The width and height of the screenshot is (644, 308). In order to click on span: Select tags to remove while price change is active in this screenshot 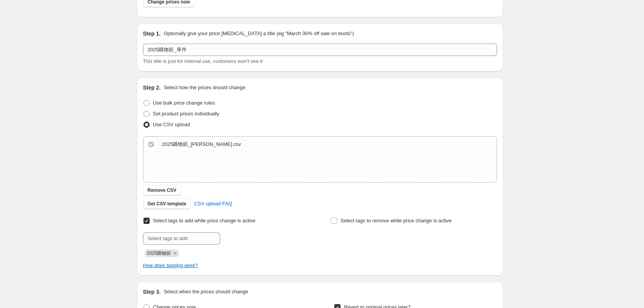, I will do `click(396, 220)`.